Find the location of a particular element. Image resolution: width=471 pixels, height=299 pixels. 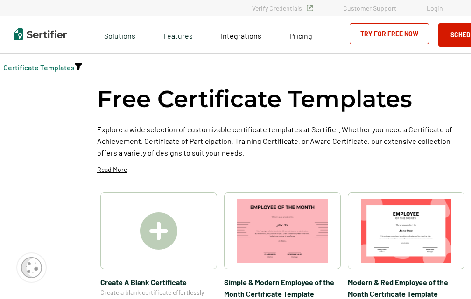

span: Solutions is located at coordinates (119, 35).